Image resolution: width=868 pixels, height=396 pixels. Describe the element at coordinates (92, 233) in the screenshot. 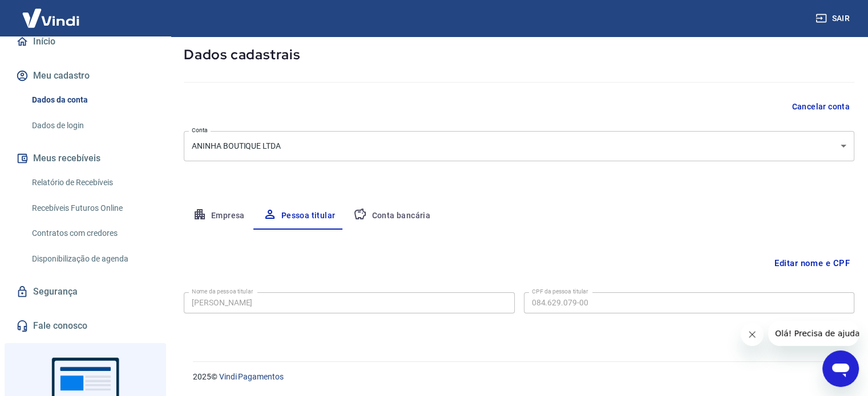

I see `a: Contratos com credores` at that location.